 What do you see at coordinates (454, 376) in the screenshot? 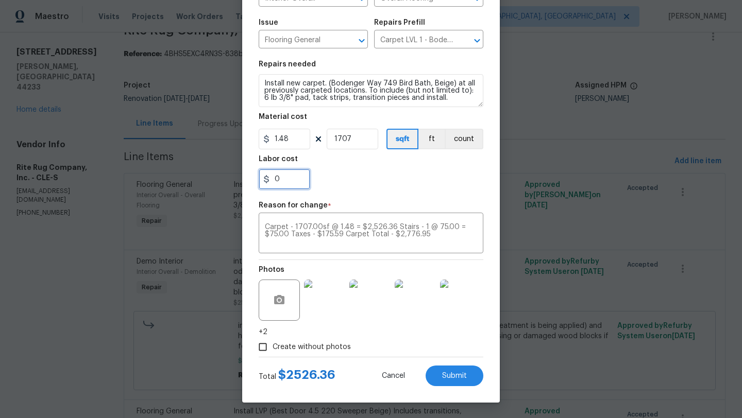
I see `span: Submit` at bounding box center [454, 376].